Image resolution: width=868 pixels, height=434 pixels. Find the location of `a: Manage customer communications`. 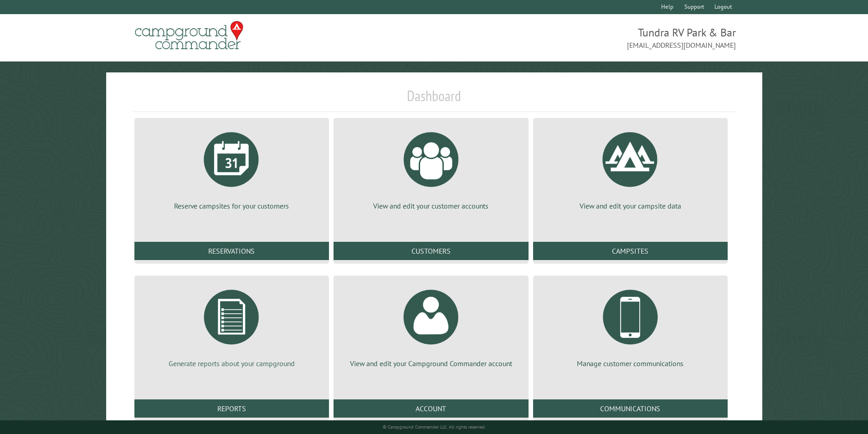

a: Manage customer communications is located at coordinates (630, 326).